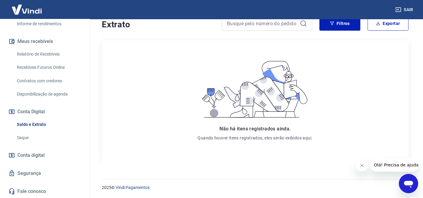 This screenshot has height=198, width=423. What do you see at coordinates (48, 94) in the screenshot?
I see `a: Disponibilização de agenda` at bounding box center [48, 94].